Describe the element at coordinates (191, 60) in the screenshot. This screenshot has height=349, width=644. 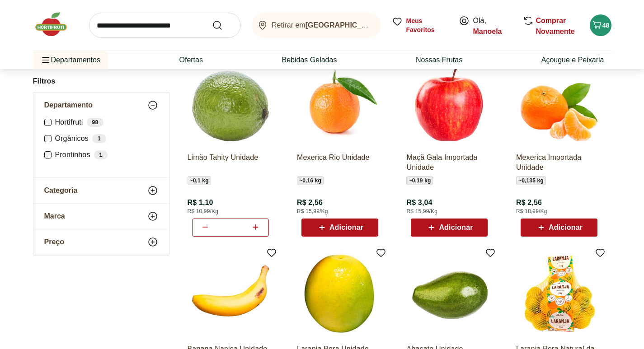
I see `a: Ofertas` at that location.